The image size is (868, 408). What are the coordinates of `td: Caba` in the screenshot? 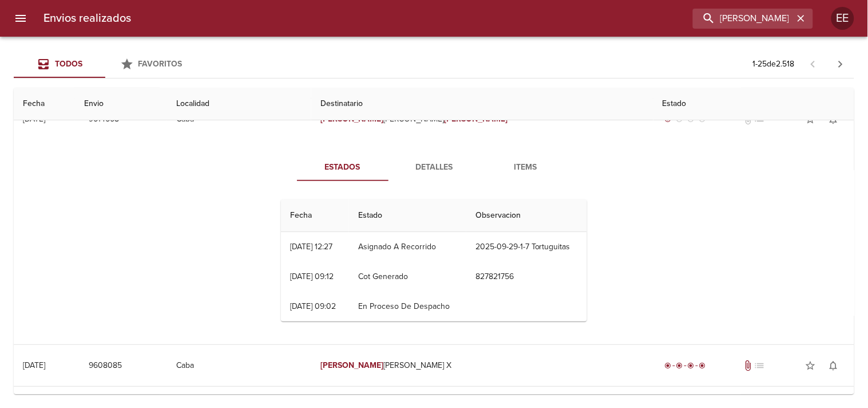 It's located at (239, 366).